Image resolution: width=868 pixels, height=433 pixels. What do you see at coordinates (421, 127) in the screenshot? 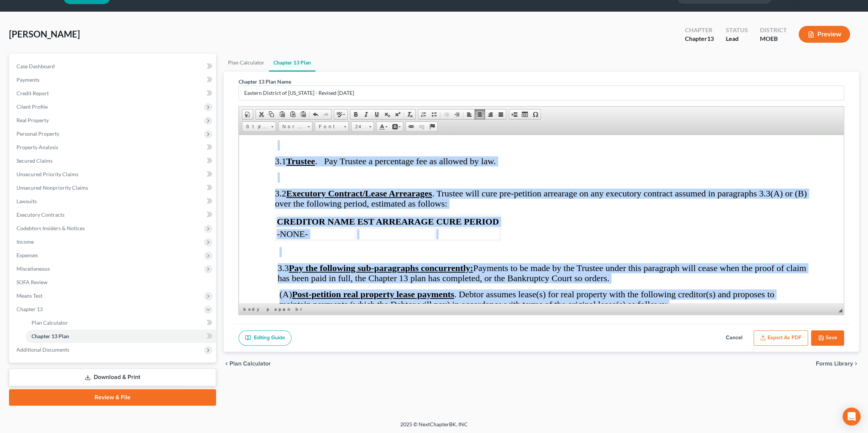
I see `a: Unlink` at bounding box center [421, 127].